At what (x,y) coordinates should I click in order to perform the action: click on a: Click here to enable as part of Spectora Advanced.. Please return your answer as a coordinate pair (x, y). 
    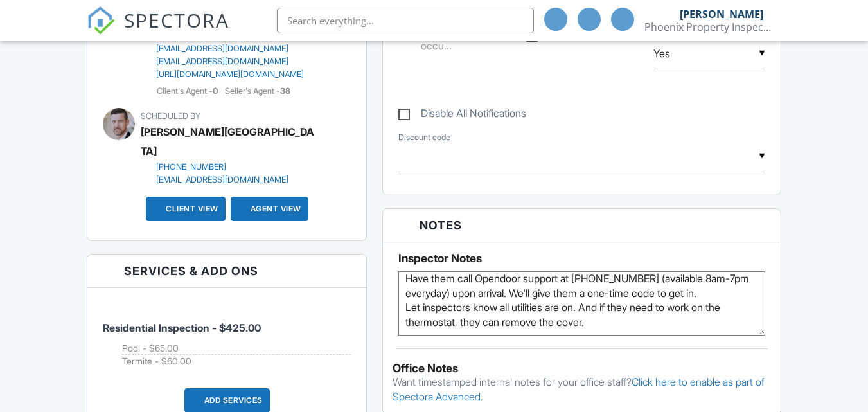
    Looking at the image, I should click on (578, 389).